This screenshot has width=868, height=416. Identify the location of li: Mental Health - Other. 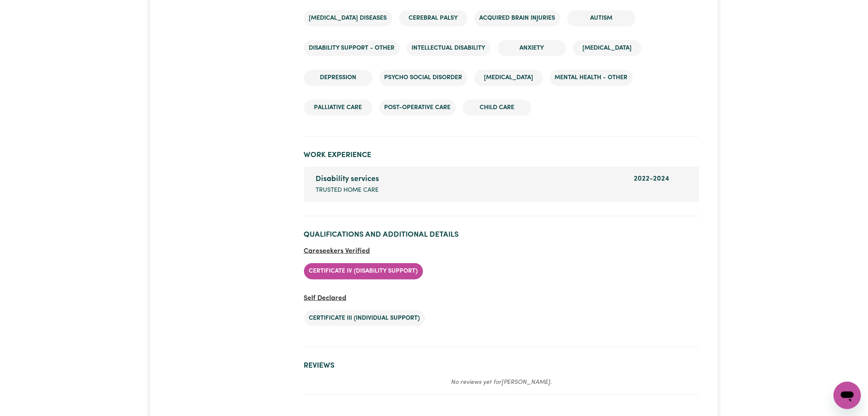
(591, 78).